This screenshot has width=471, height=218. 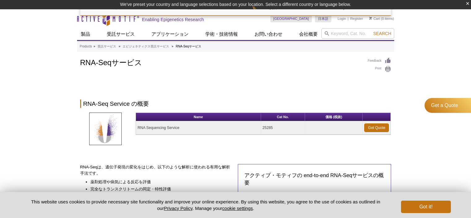 I want to click on h2: Enabling Epigenetics Research, so click(x=173, y=20).